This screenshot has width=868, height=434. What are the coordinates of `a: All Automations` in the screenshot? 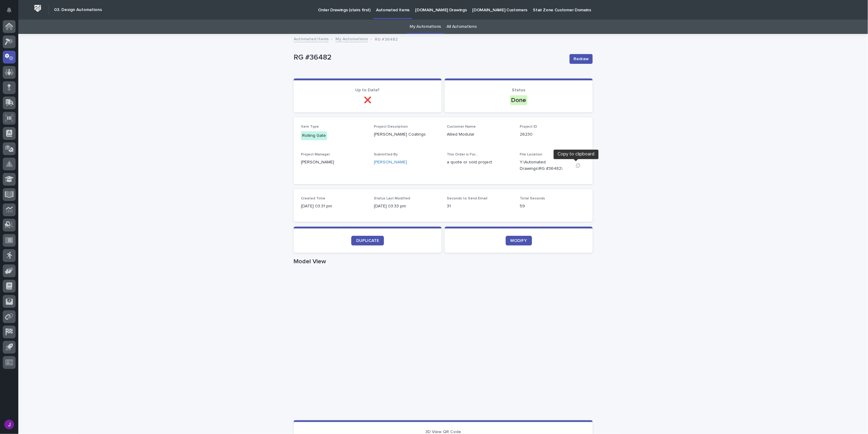 It's located at (462, 26).